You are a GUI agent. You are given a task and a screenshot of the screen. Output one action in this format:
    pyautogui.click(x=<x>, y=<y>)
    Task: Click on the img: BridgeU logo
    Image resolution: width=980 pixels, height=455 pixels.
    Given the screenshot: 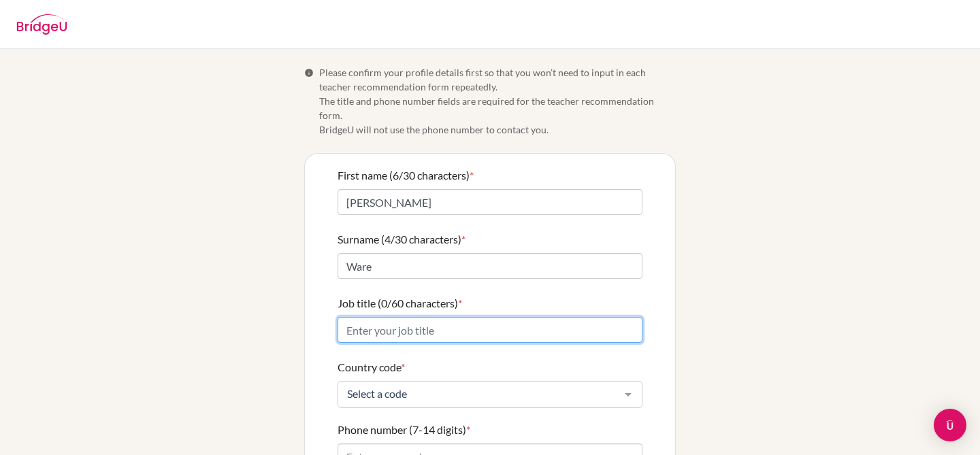 What is the action you would take?
    pyautogui.click(x=41, y=24)
    